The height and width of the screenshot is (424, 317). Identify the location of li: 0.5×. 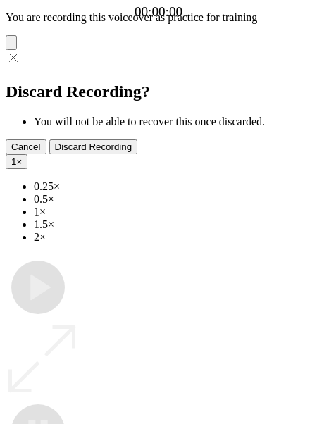
(173, 200).